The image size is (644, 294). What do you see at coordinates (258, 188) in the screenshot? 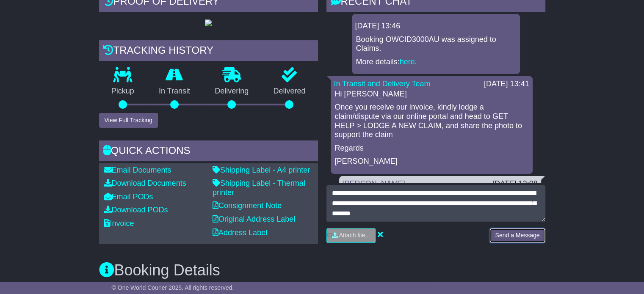
I see `a: Shipping Label - Thermal printer` at bounding box center [258, 188].